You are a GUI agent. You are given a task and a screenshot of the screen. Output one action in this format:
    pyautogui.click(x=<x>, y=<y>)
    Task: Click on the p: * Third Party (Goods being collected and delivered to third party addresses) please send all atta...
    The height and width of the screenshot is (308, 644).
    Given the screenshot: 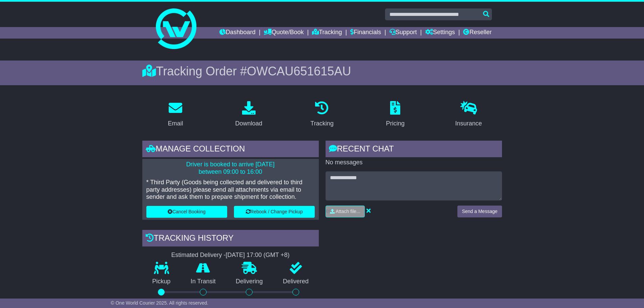 What is the action you would take?
    pyautogui.click(x=230, y=190)
    